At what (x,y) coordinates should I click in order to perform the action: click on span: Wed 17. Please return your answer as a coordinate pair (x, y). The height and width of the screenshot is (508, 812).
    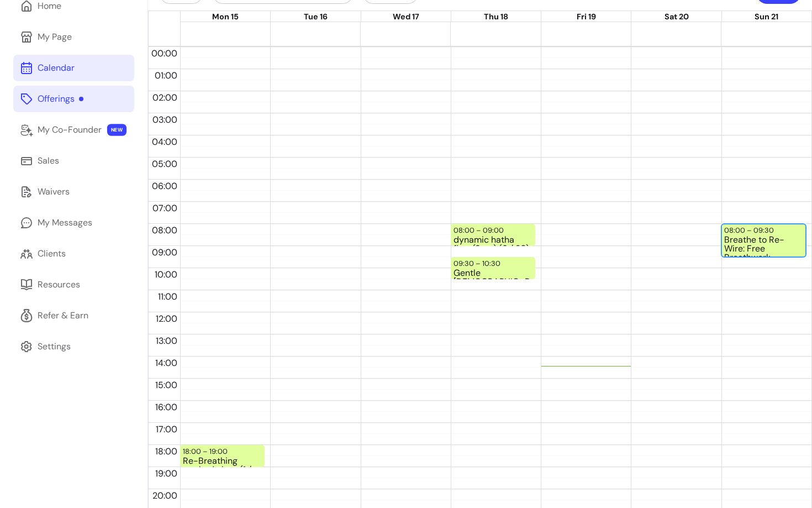
    Looking at the image, I should click on (406, 16).